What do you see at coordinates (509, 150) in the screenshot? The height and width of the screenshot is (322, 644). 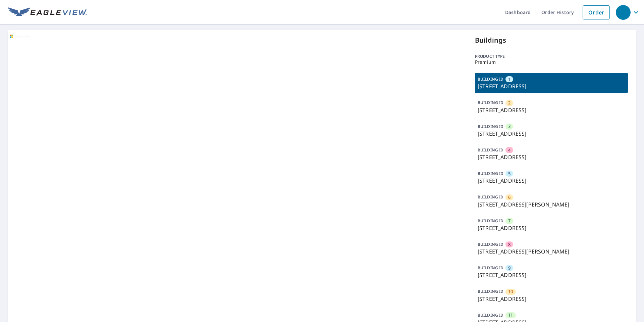 I see `span: 4` at bounding box center [509, 150].